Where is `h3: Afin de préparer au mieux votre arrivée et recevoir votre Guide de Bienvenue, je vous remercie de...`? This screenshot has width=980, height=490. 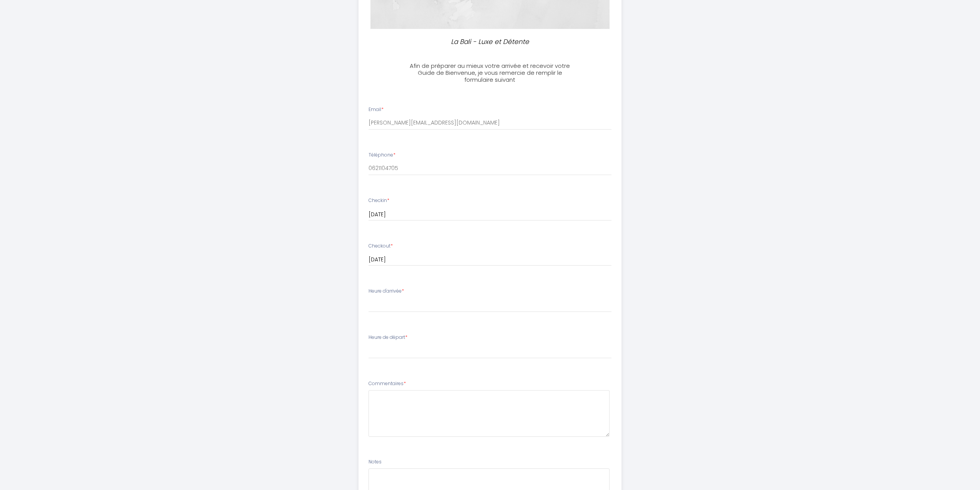
h3: Afin de préparer au mieux votre arrivée et recevoir votre Guide de Bienvenue, je vous remercie de... is located at coordinates (490, 72).